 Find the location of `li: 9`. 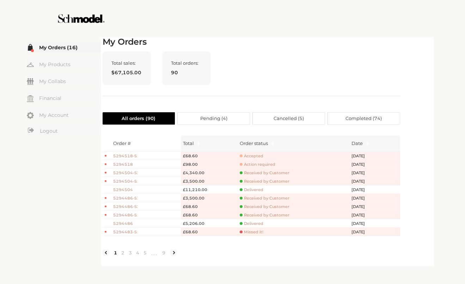

li: 9 is located at coordinates (164, 253).